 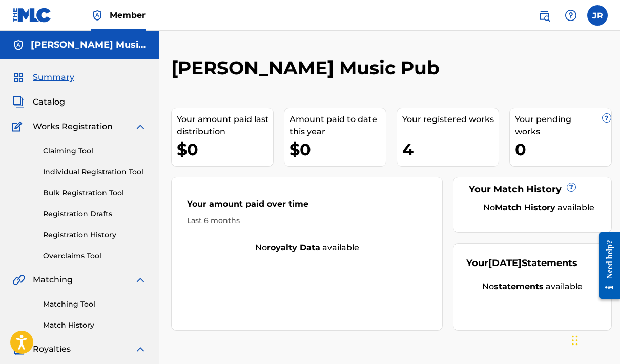 What do you see at coordinates (522, 263) in the screenshot?
I see `div: Your Statements` at bounding box center [522, 263].